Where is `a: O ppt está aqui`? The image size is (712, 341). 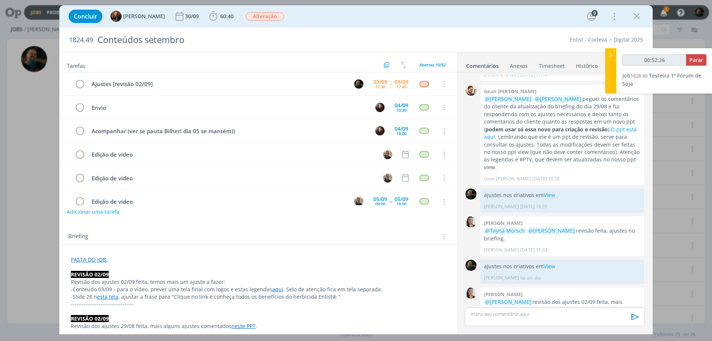
a: O ppt está aqui is located at coordinates (560, 133).